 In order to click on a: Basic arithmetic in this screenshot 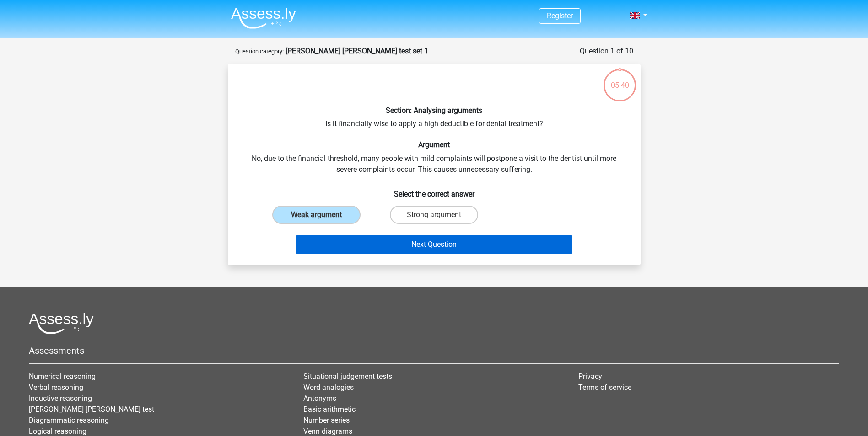, I will do `click(329, 409)`.